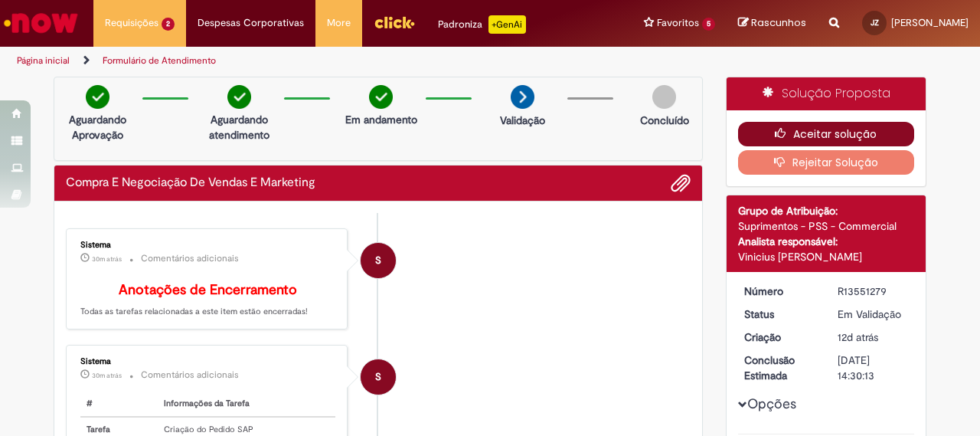 The width and height of the screenshot is (980, 436). Describe the element at coordinates (708, 24) in the screenshot. I see `span: 5` at that location.